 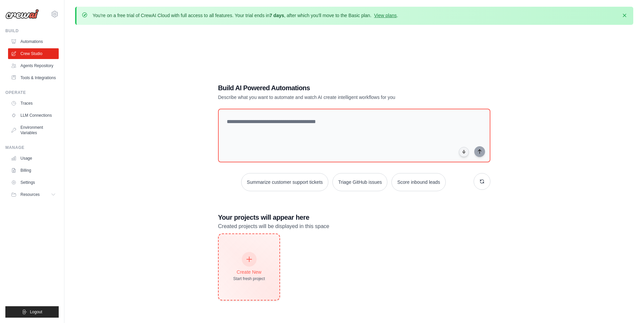 I want to click on div: Start fresh project, so click(x=249, y=278).